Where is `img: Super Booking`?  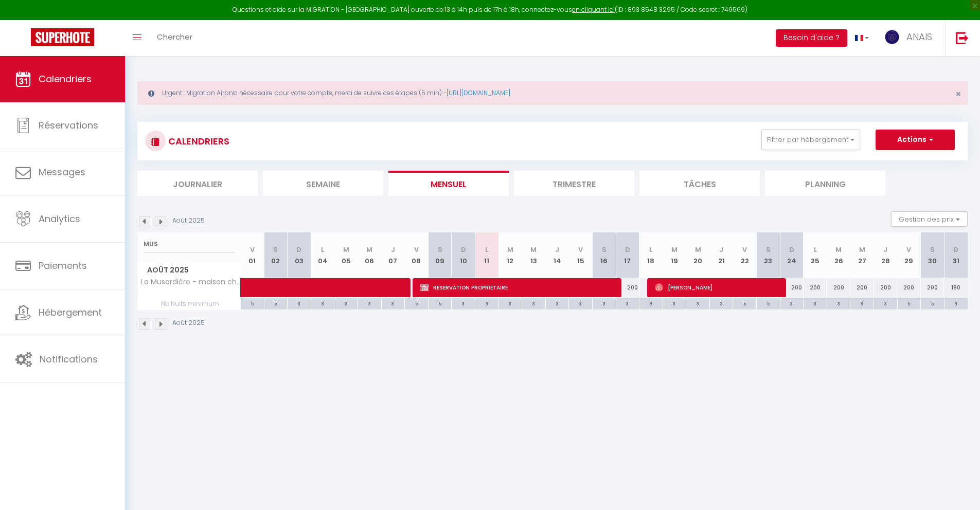 img: Super Booking is located at coordinates (62, 37).